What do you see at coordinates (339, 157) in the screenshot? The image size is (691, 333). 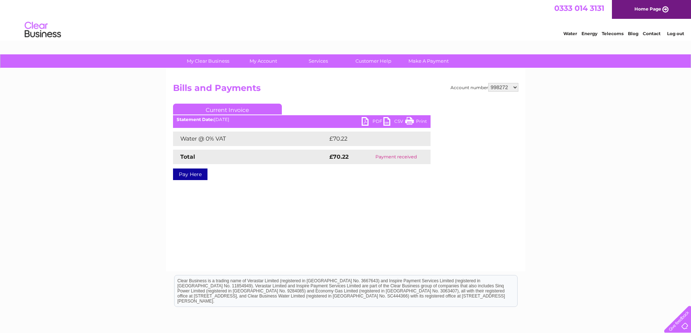 I see `strong: £70.22` at bounding box center [339, 157].